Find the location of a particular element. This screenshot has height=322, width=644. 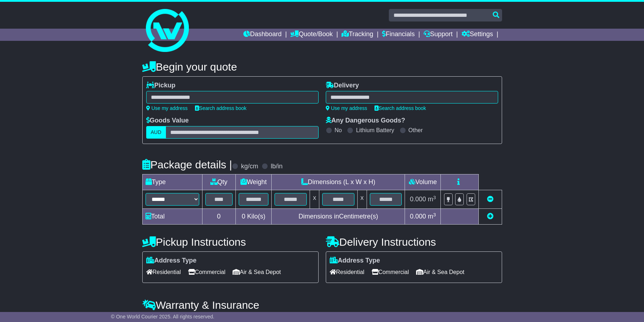

label: lb/in is located at coordinates (277, 167).